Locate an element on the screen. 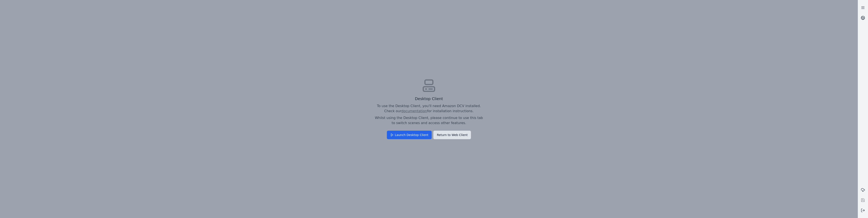 The image size is (868, 218). p: Whilst using the Desktop Client, please continue to use this tab to switch scenes and access othe... is located at coordinates (429, 120).